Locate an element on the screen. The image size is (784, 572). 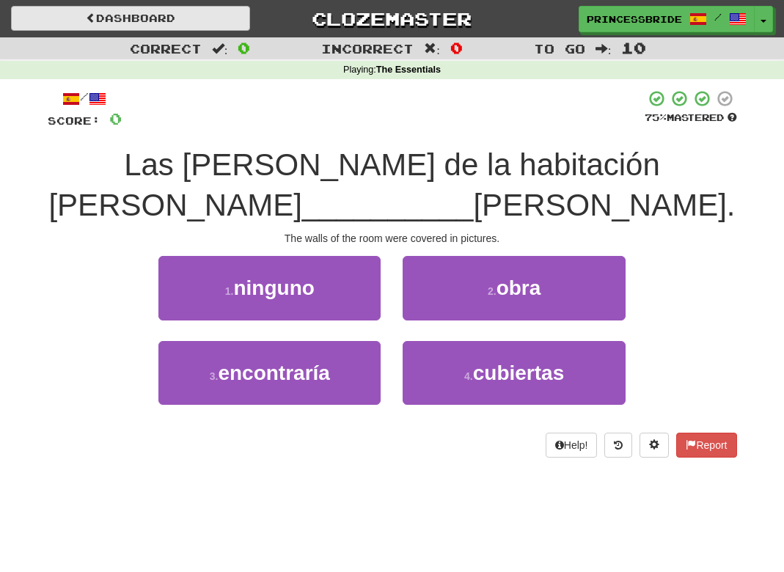
button: 4.cubiertas is located at coordinates (513, 372).